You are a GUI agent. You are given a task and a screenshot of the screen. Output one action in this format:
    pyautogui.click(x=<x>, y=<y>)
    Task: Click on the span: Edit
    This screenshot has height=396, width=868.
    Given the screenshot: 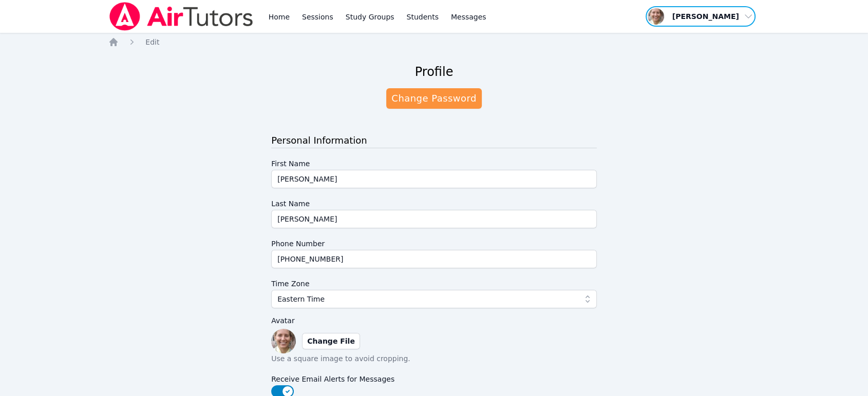 What is the action you would take?
    pyautogui.click(x=152, y=42)
    